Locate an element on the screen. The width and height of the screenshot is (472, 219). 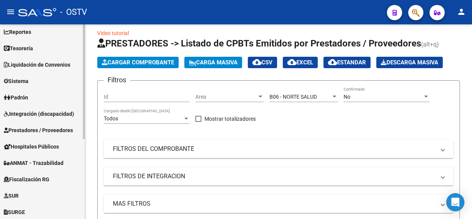
mat-expansion-panel-header: FILTROS DEL COMPROBANTE is located at coordinates (279, 149).